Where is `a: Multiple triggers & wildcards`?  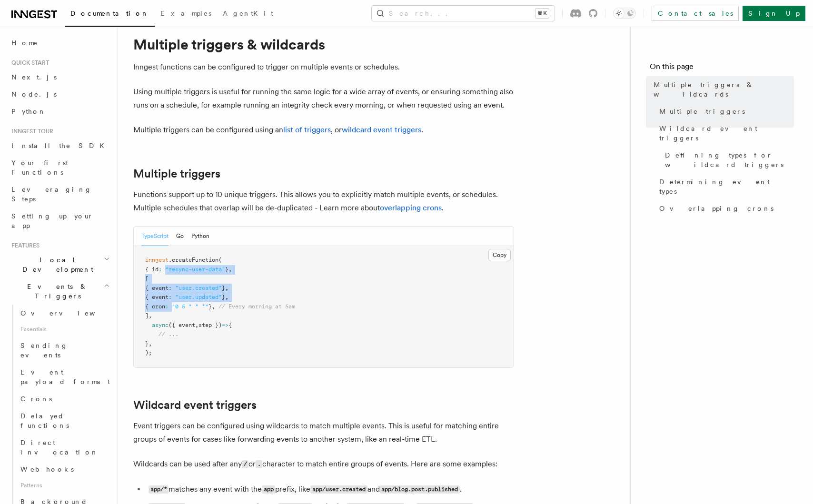 a: Multiple triggers & wildcards is located at coordinates (722, 90).